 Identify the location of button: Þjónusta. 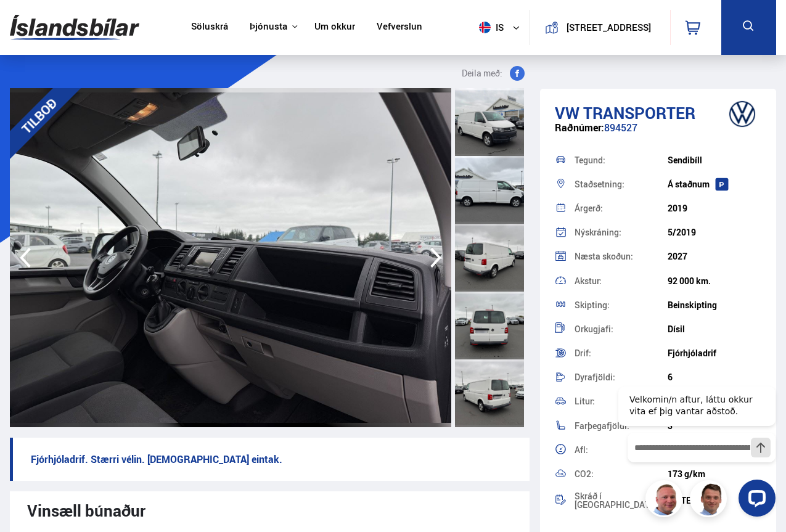
(268, 27).